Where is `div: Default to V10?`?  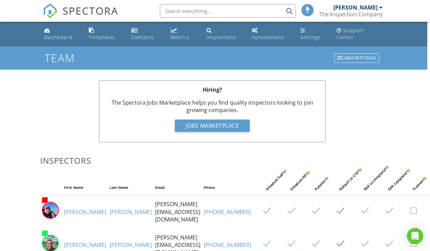
div: Default to V10? is located at coordinates (359, 171).